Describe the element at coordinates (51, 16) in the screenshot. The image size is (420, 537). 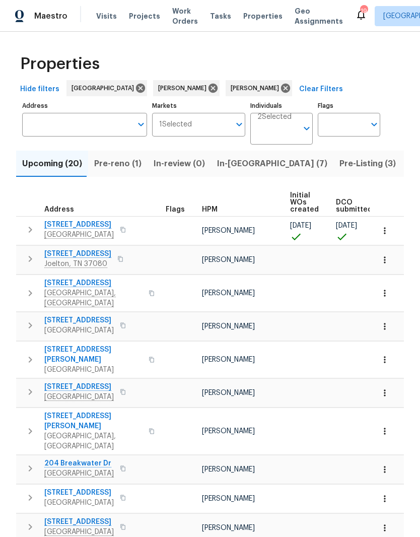
I see `span: Maestro` at that location.